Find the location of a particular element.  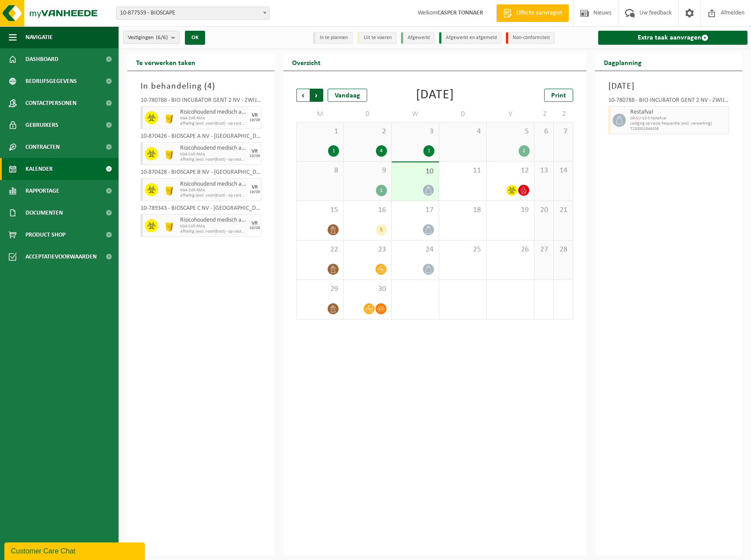

div: 2 is located at coordinates (524, 151).